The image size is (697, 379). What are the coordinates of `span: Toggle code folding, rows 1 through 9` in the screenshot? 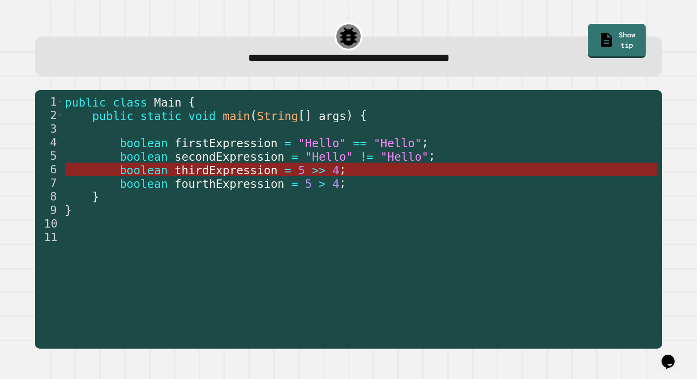 It's located at (60, 101).